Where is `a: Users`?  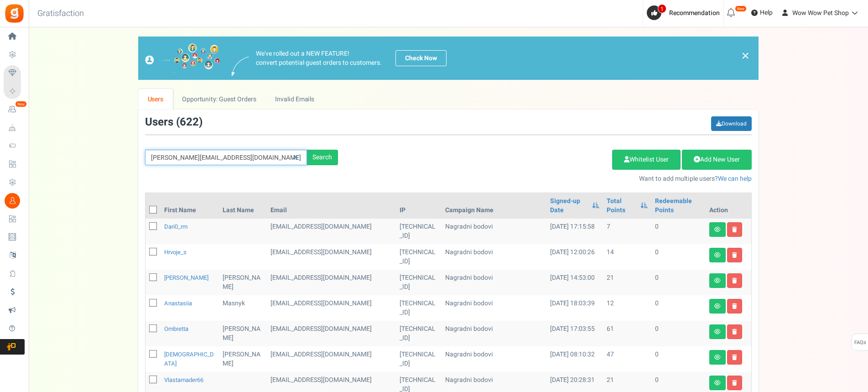 a: Users is located at coordinates (156, 99).